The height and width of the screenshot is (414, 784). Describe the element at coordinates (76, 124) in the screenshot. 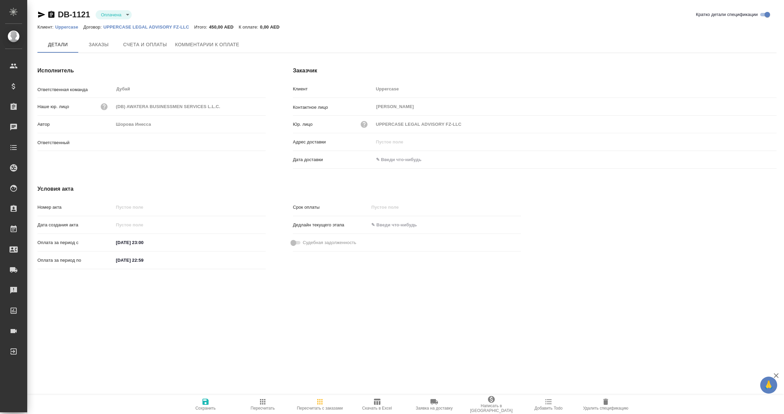

I see `p: Автор` at that location.